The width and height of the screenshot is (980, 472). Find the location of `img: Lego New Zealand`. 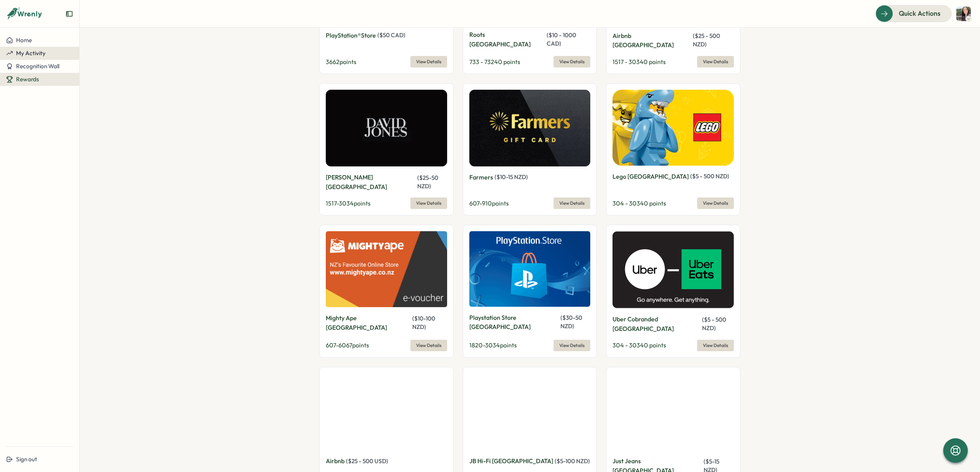

img: Lego New Zealand is located at coordinates (673, 127).